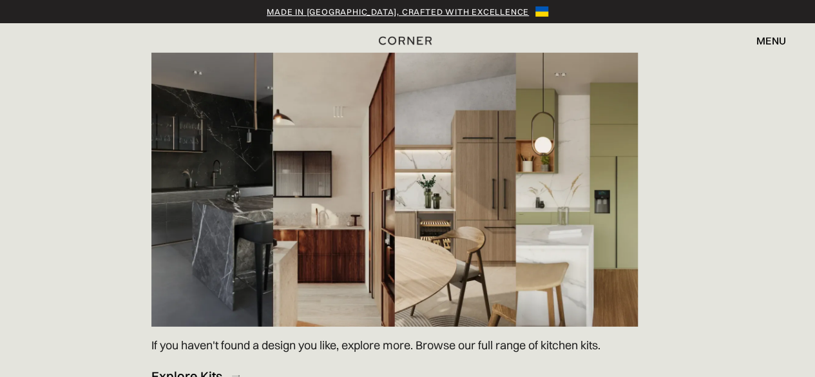  Describe the element at coordinates (376, 345) in the screenshot. I see `p: If you haven't found a design you like, explore more. Browse our full range of kitchen kits.` at that location.